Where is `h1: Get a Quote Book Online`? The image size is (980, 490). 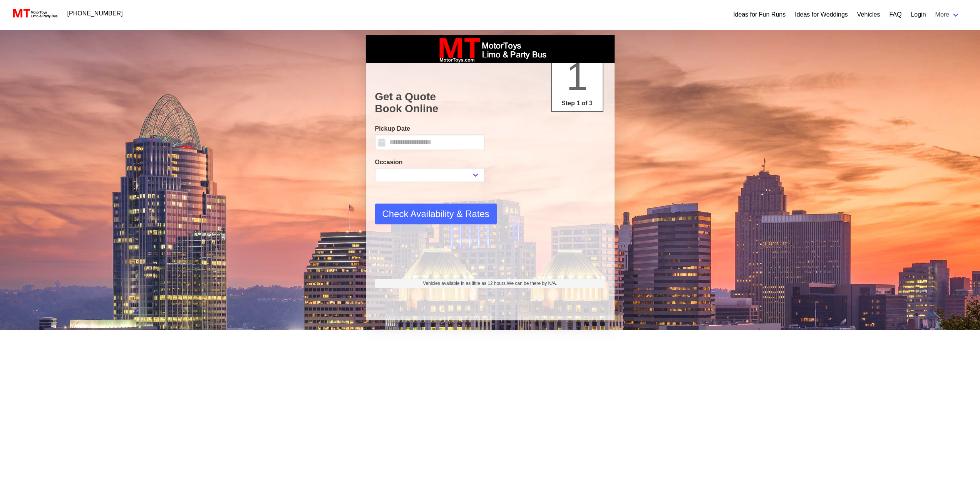
h1: Get a Quote Book Online is located at coordinates (490, 103).